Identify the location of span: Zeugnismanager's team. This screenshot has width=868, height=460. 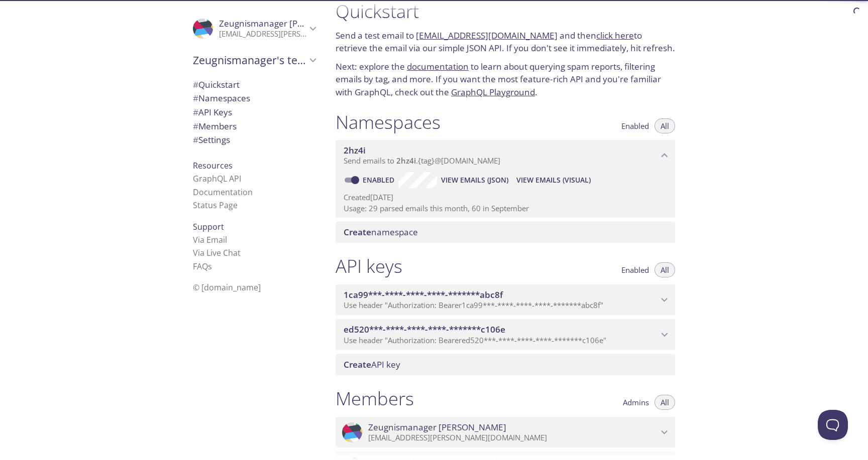
(250, 61).